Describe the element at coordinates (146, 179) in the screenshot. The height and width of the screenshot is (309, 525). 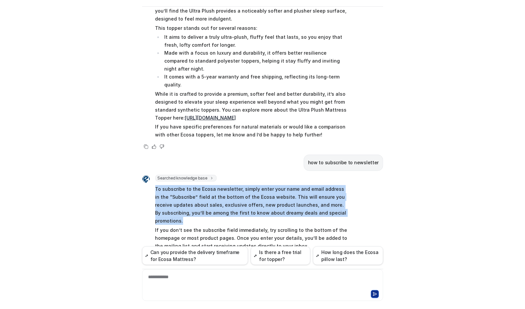
I see `img: Widget` at that location.